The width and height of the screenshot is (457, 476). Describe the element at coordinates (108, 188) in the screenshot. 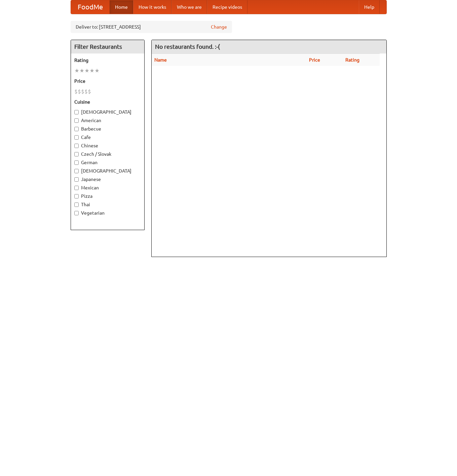

I see `label: Mexican` at that location.